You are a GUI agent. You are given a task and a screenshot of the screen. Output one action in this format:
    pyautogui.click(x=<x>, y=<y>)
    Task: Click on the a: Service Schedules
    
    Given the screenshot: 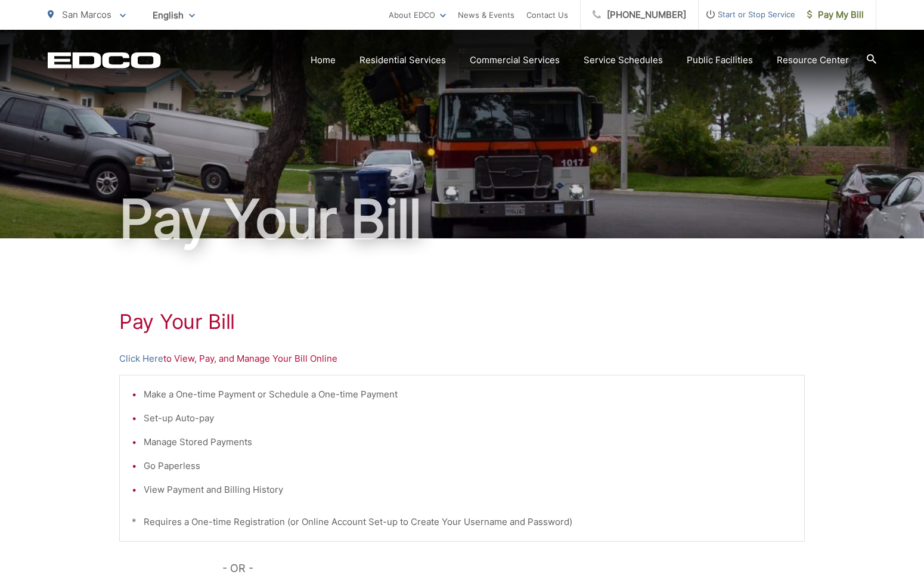 What is the action you would take?
    pyautogui.click(x=623, y=60)
    